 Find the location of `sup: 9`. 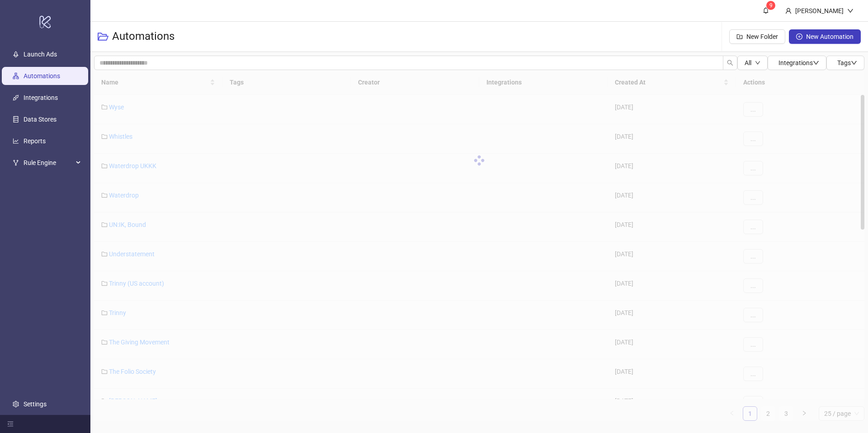

sup: 9 is located at coordinates (770, 5).